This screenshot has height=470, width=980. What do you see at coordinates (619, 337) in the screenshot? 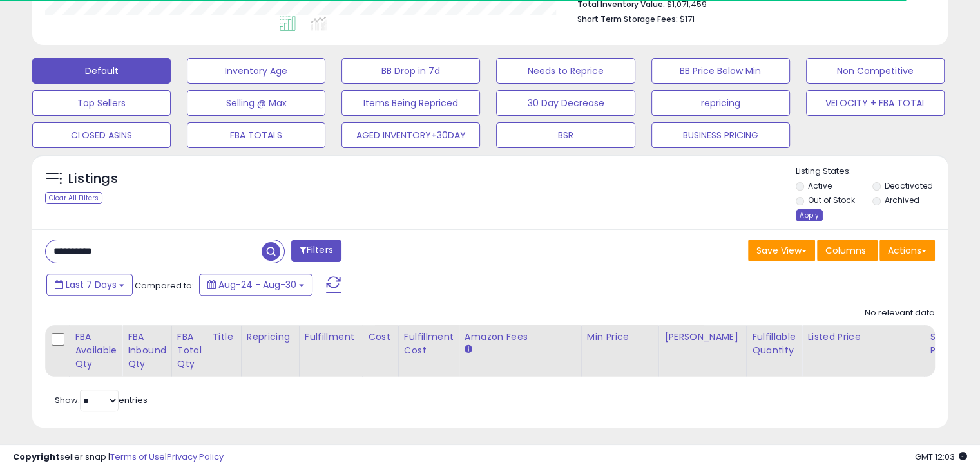
I see `div: Min Price` at bounding box center [619, 337].